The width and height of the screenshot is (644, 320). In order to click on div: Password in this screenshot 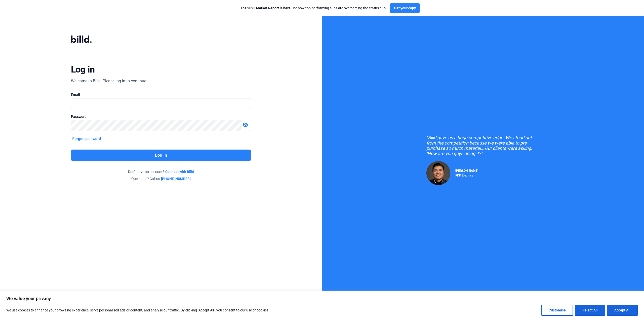, I will do `click(161, 117)`.